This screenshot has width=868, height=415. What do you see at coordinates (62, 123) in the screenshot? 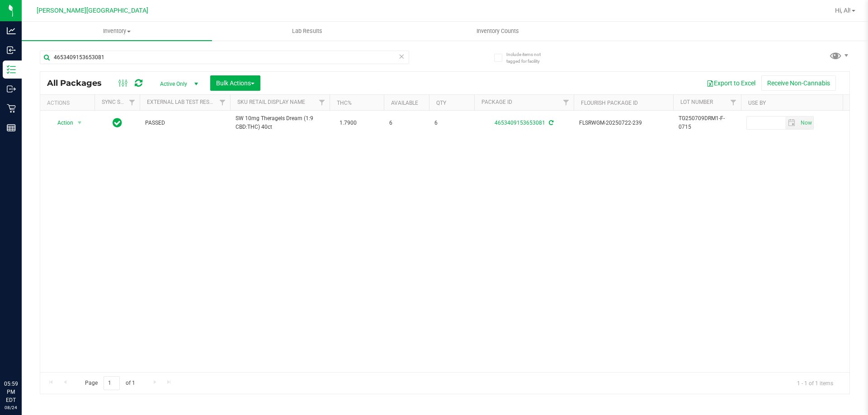
I see `span: Action` at bounding box center [62, 123].